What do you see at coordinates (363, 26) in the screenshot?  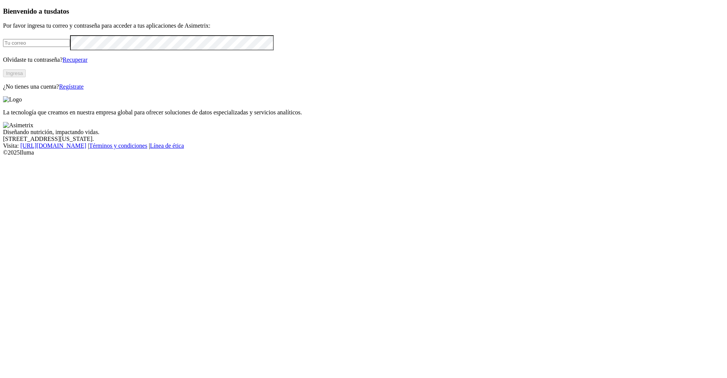 I see `p: Por favor ingresa tu correo y contraseña para acceder a tus aplicaciones de Asimetrix:` at bounding box center [363, 26].